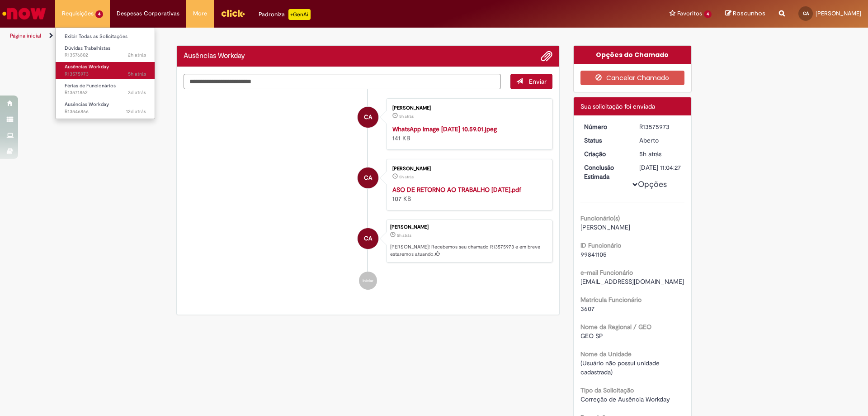  I want to click on time: 29/09/2025 11:04:25, so click(137, 74).